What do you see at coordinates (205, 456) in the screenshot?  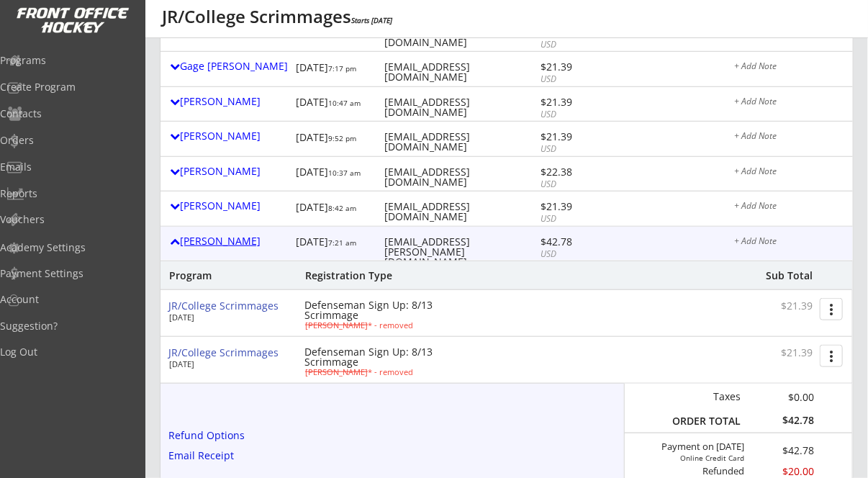 I see `div: Email Receipt` at bounding box center [205, 456].